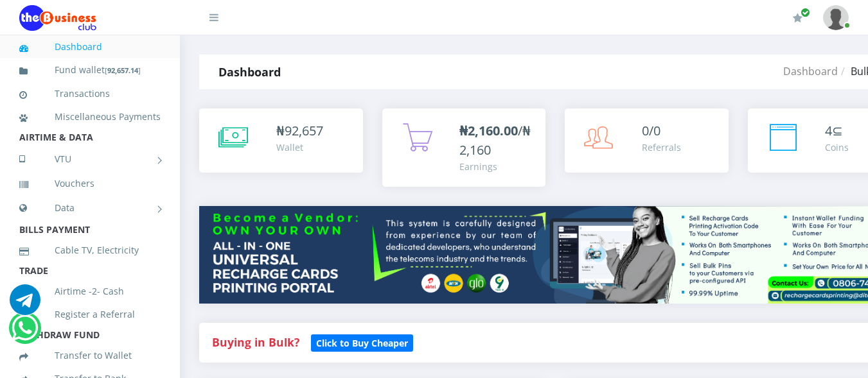 Image resolution: width=868 pixels, height=378 pixels. What do you see at coordinates (304, 131) in the screenshot?
I see `span: 92,657` at bounding box center [304, 131].